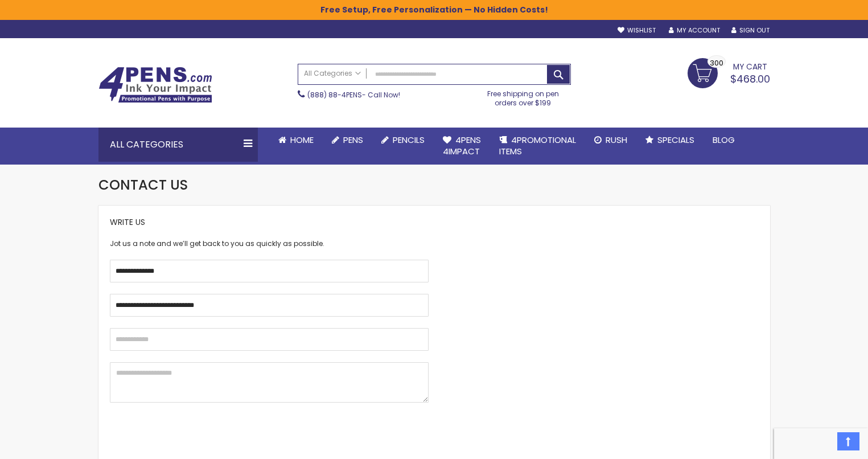 The width and height of the screenshot is (868, 459). What do you see at coordinates (462, 145) in the screenshot?
I see `span: 4Pens 4impact` at bounding box center [462, 145].